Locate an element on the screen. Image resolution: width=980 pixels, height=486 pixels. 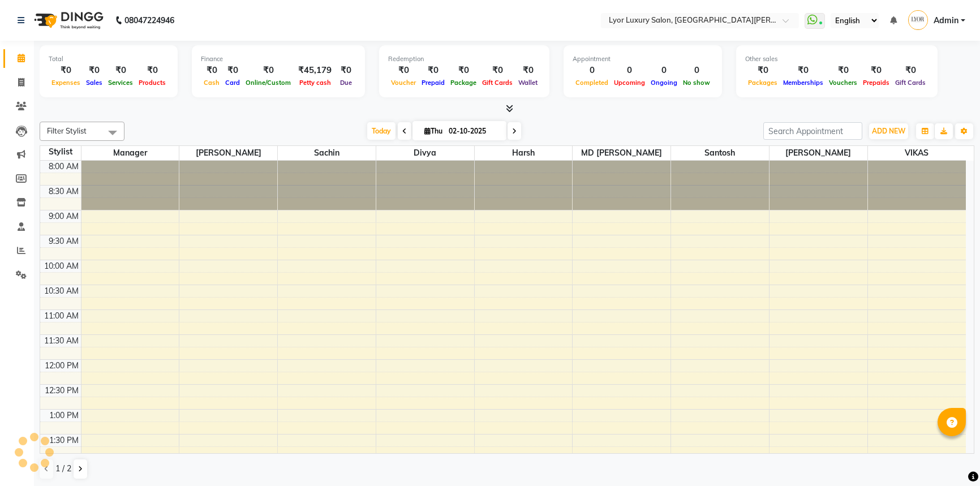
div: 11:00 AM is located at coordinates (61, 316).